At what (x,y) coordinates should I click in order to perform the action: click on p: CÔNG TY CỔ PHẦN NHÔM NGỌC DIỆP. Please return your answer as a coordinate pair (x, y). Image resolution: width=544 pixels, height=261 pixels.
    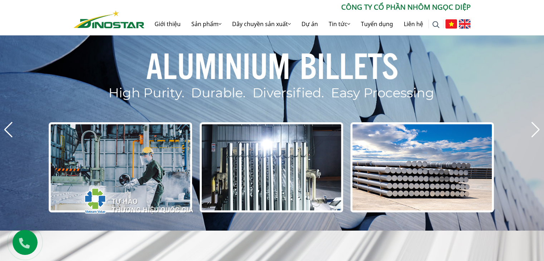
    Looking at the image, I should click on (308, 7).